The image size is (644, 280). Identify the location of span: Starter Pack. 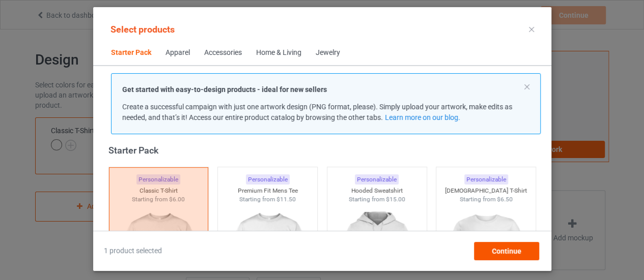
(131, 53).